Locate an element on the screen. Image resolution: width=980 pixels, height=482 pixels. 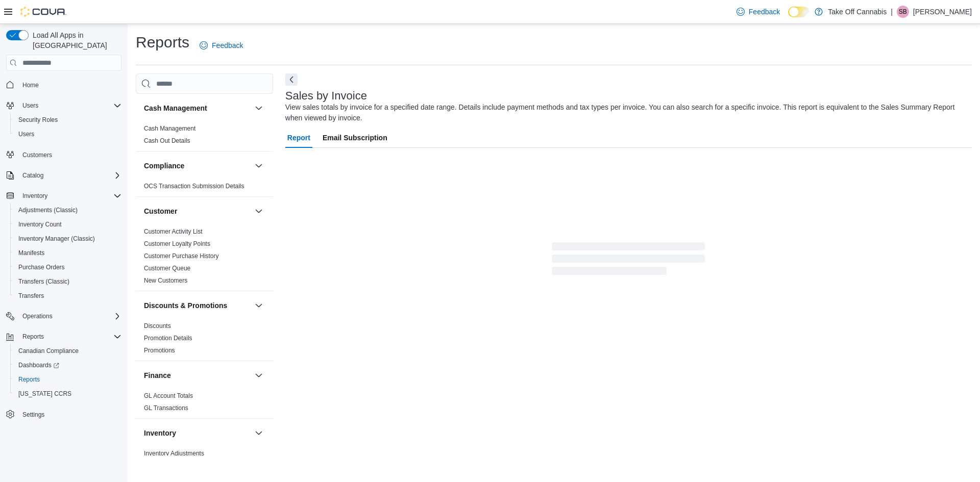
a: Customers is located at coordinates (37, 155).